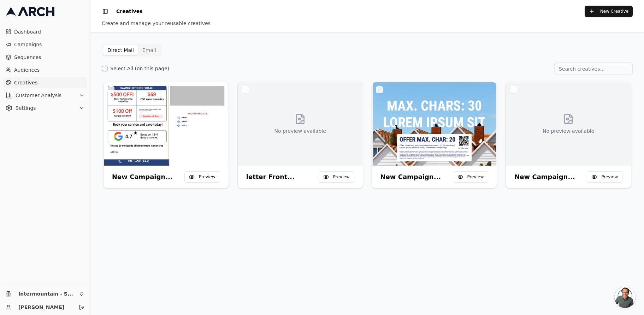 Image resolution: width=644 pixels, height=315 pixels. Describe the element at coordinates (591, 69) in the screenshot. I see `input: Search creatives...` at that location.